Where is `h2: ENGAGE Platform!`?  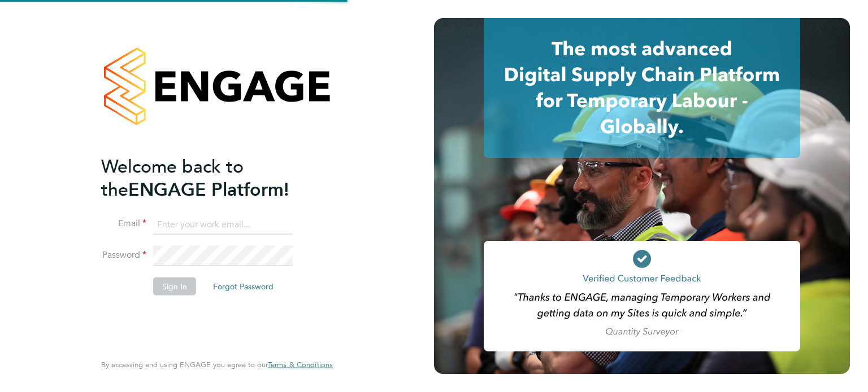
h2: ENGAGE Platform! is located at coordinates (212, 178).